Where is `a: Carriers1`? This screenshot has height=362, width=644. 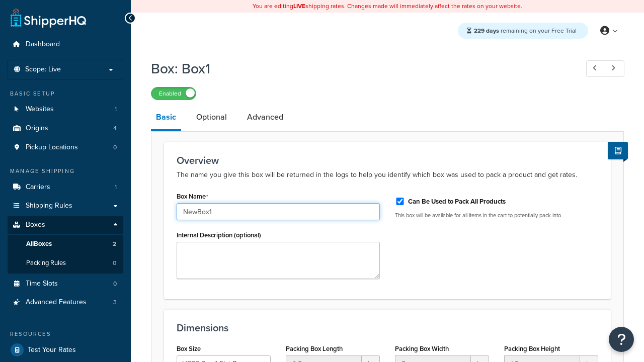
a: Carriers1 is located at coordinates (65, 187).